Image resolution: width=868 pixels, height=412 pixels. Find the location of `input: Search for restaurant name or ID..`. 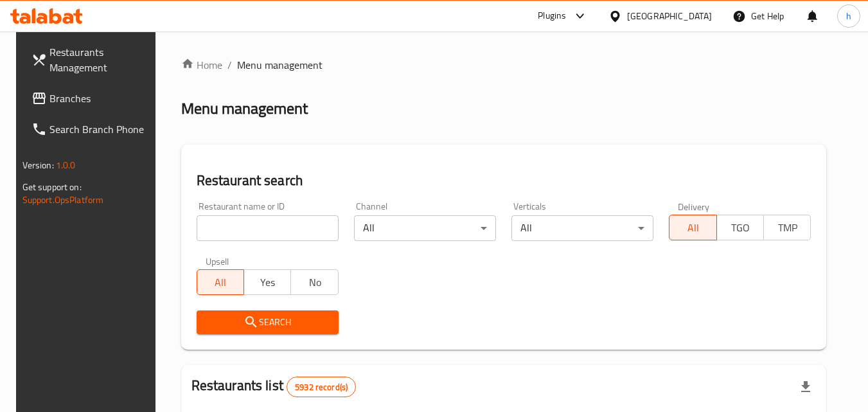

input: Search for restaurant name or ID.. is located at coordinates (267, 228).